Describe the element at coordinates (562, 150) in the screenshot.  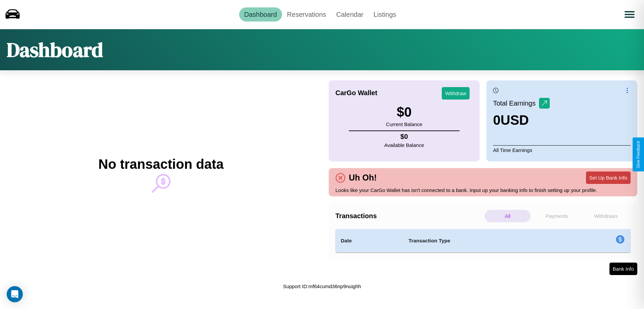
I see `p: All Time Earnings` at that location.